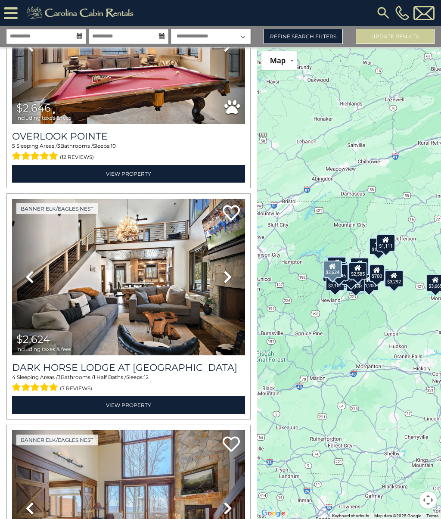 This screenshot has height=519, width=441. What do you see at coordinates (397, 515) in the screenshot?
I see `span: Map data ©2025 Google` at bounding box center [397, 515].